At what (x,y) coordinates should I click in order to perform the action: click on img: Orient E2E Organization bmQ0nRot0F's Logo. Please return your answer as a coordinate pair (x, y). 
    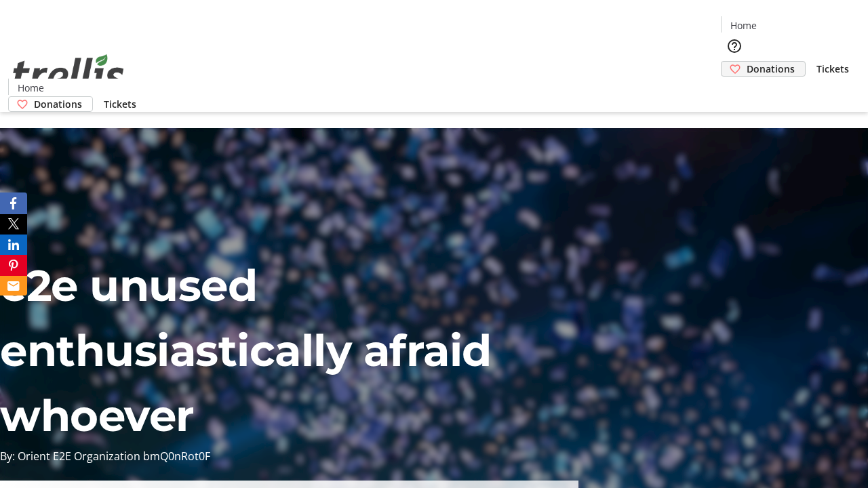
    Looking at the image, I should click on (69, 73).